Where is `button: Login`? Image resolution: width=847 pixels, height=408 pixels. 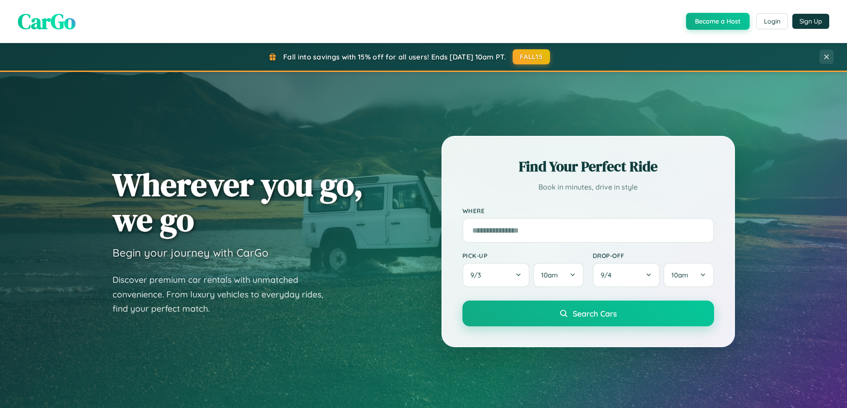 button: Login is located at coordinates (771, 21).